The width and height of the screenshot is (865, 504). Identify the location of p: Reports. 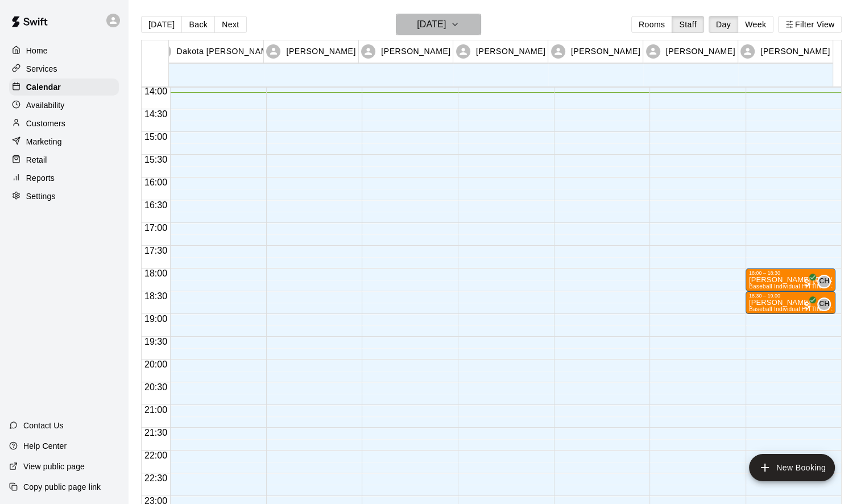
(40, 178).